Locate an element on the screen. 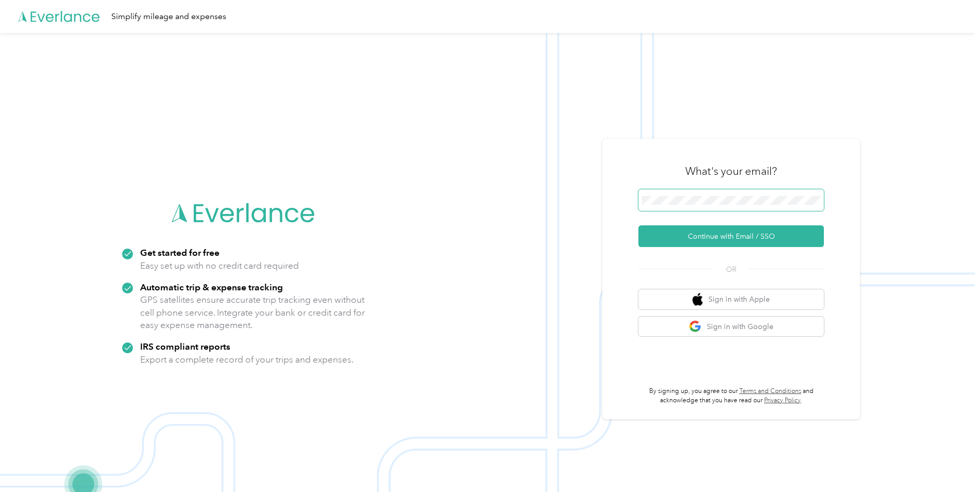 Image resolution: width=980 pixels, height=492 pixels. img: google logo is located at coordinates (695, 327).